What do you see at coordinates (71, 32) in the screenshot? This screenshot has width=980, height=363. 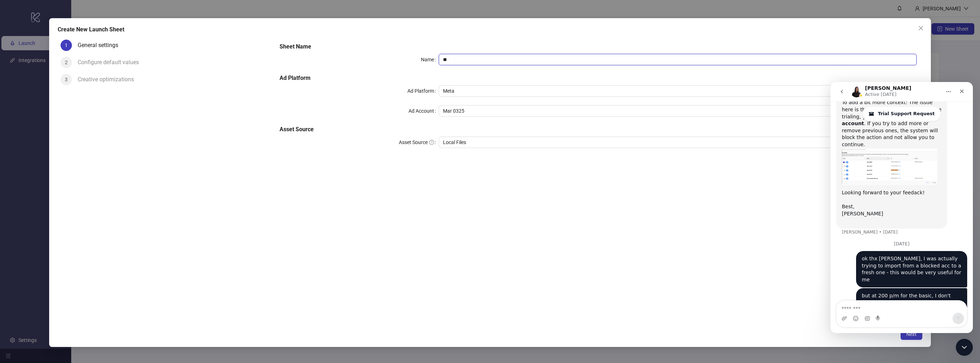 I see `a: Trial Support Request` at bounding box center [71, 32].